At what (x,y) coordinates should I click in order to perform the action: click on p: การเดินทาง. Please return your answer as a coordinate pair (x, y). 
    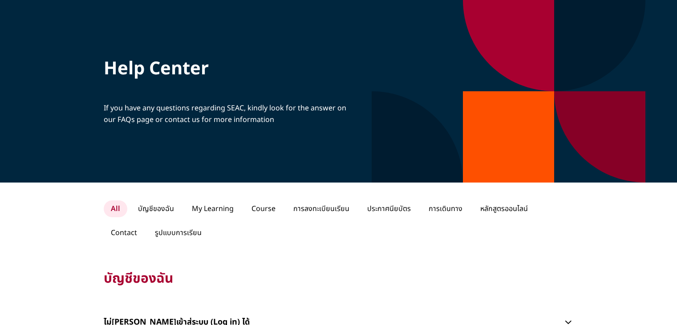
    Looking at the image, I should click on (446, 209).